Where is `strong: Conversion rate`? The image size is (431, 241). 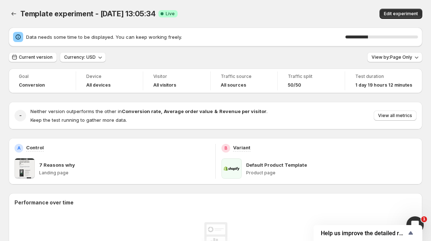
strong: Conversion rate is located at coordinates (141, 111).